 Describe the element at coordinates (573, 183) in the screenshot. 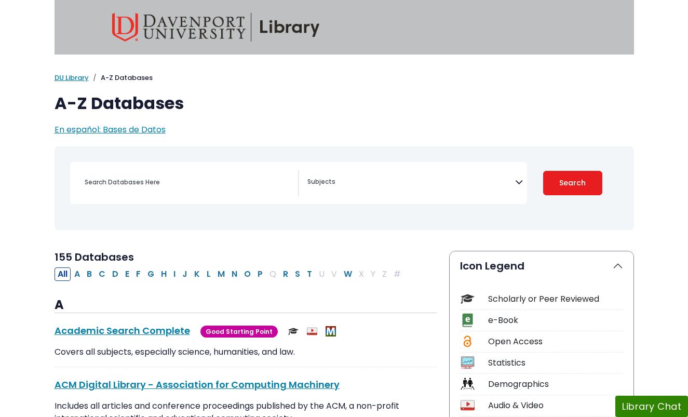

I see `button: Submit for Search Results` at that location.